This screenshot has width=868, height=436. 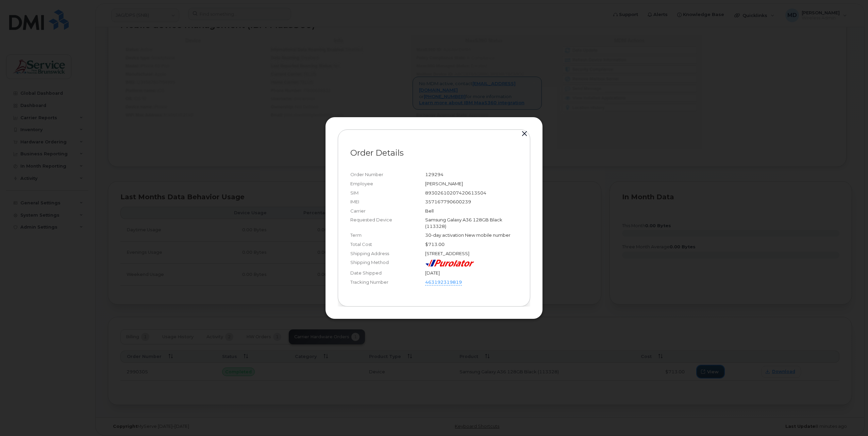 I want to click on a: Open shipping details in new tab, so click(x=465, y=282).